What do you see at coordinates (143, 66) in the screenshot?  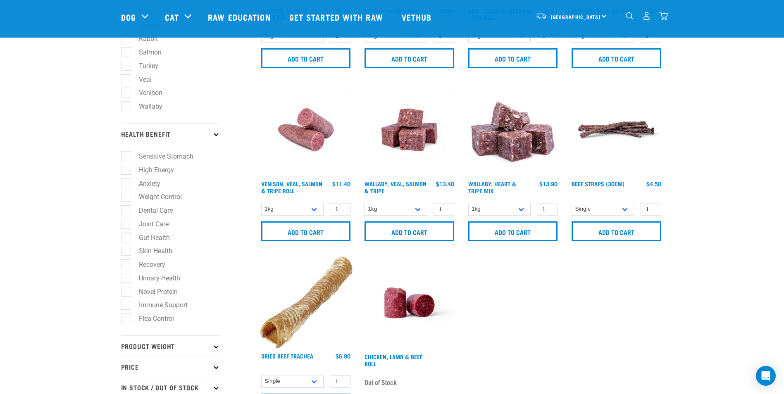 I see `label: Turkey` at bounding box center [143, 66].